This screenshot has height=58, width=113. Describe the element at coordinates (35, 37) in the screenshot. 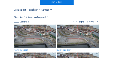

I see `img: image_53820840` at that location.